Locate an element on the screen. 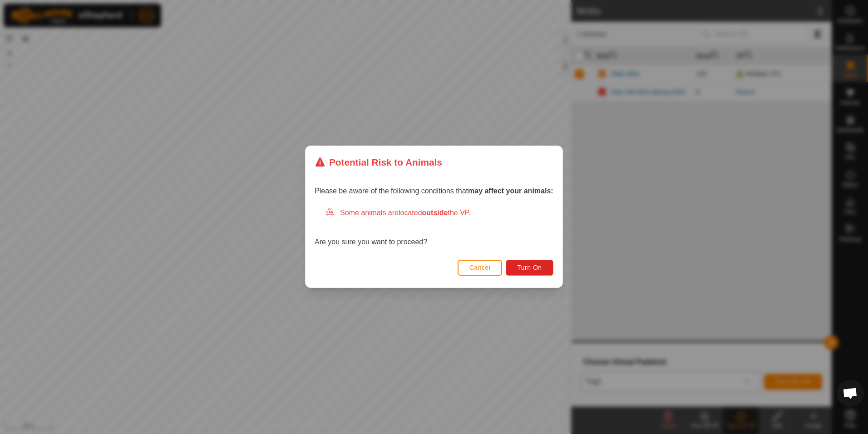 This screenshot has width=868, height=434. span: located the VP. is located at coordinates (434, 213).